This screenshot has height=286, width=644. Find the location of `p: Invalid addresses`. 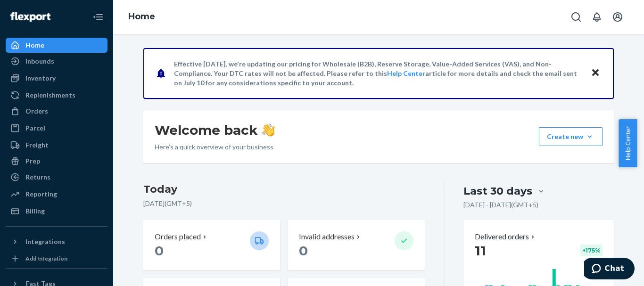

p: Invalid addresses is located at coordinates (326, 237).